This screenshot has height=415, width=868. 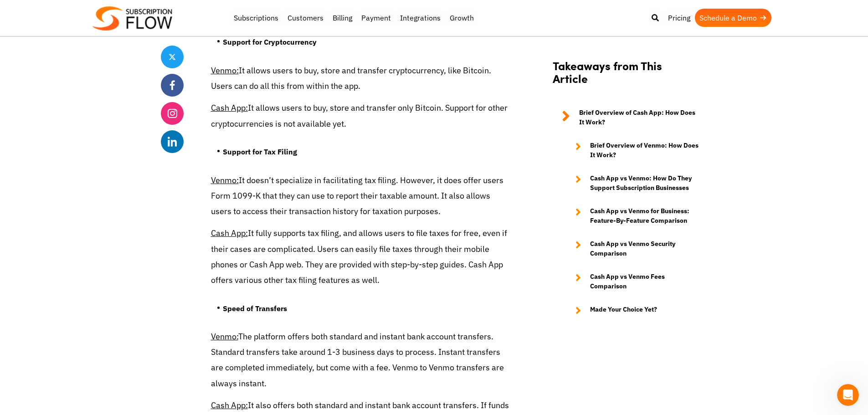 What do you see at coordinates (632, 311) in the screenshot?
I see `a: Made Your Choice Yet?` at bounding box center [632, 311].